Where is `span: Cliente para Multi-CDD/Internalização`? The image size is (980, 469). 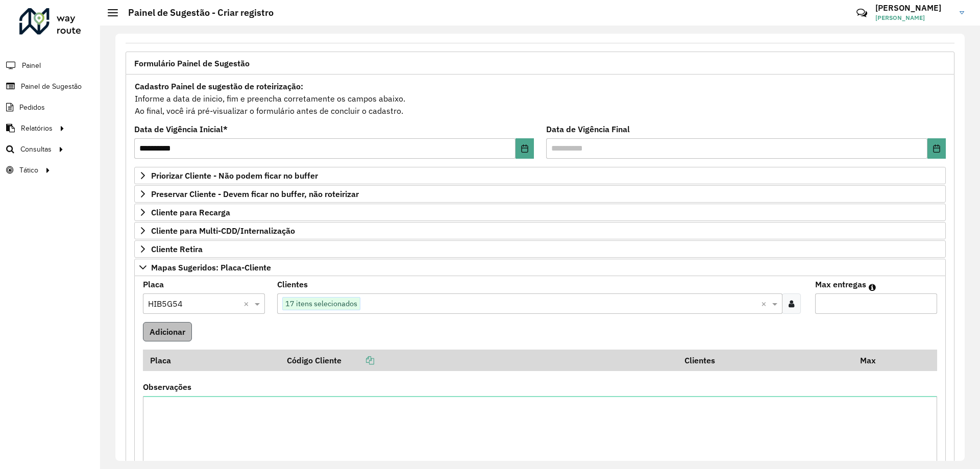
span: Cliente para Multi-CDD/Internalização is located at coordinates (223, 231).